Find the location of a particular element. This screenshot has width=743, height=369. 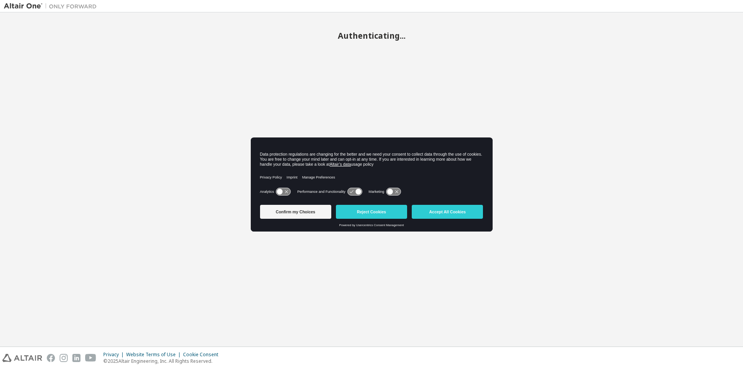

h2: Authenticating... is located at coordinates (371, 36).